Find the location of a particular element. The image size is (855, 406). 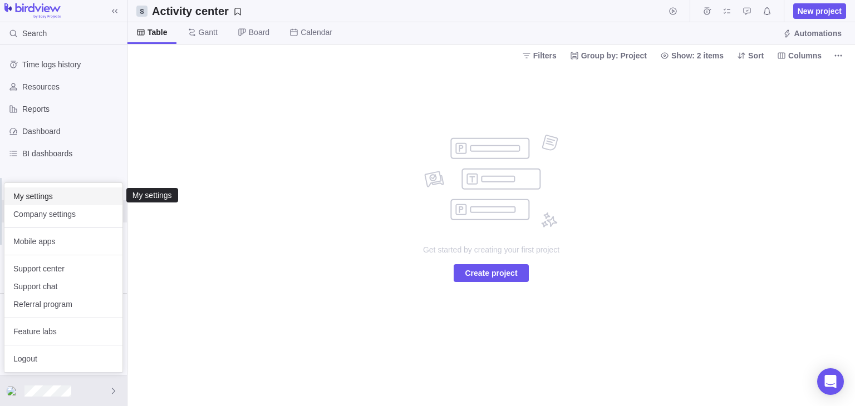

span: Support chat is located at coordinates (63, 287).